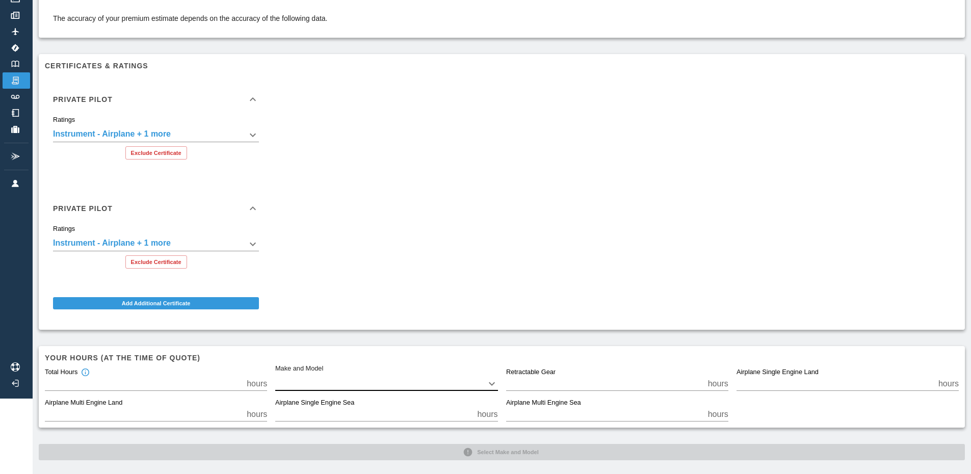  I want to click on h6: Your hours (at the time of quote), so click(502, 358).